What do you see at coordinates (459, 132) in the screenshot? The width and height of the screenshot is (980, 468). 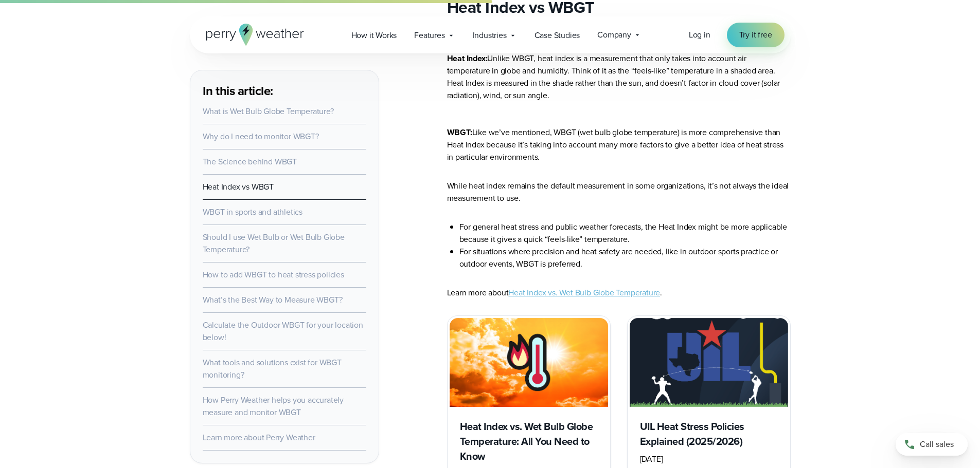 I see `strong: WBGT:` at bounding box center [459, 132].